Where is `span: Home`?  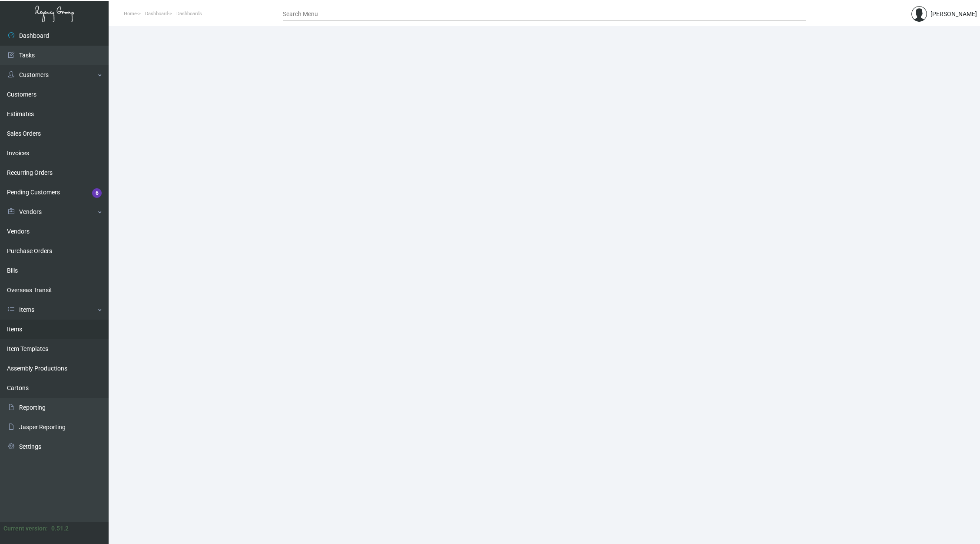
span: Home is located at coordinates (130, 14).